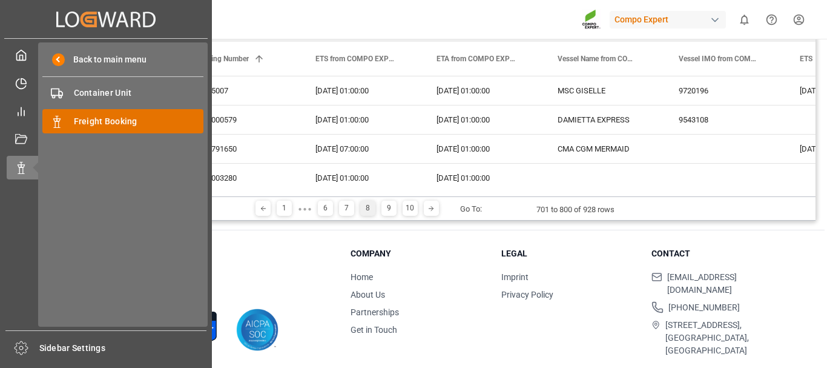 The image size is (827, 368). Describe the element at coordinates (410, 208) in the screenshot. I see `div: 10` at that location.